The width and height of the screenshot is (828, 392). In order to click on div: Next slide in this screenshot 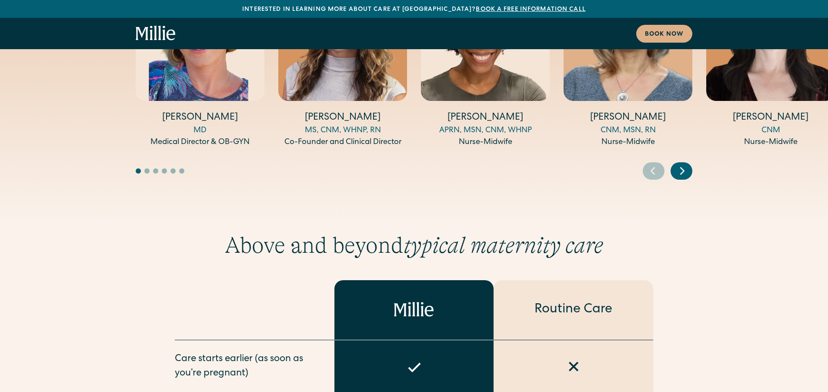, I will do `click(681, 171)`.